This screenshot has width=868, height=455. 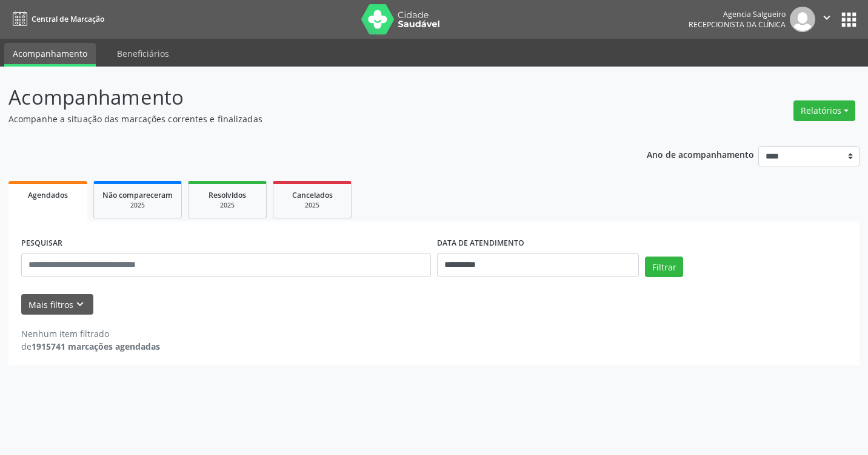 I want to click on i: keyboard_arrow_down, so click(x=80, y=304).